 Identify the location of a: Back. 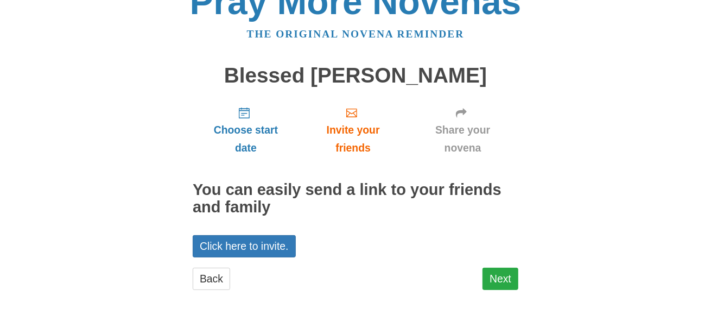
(211, 278).